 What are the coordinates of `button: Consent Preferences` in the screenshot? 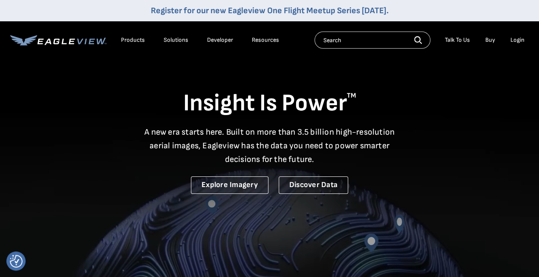 It's located at (16, 261).